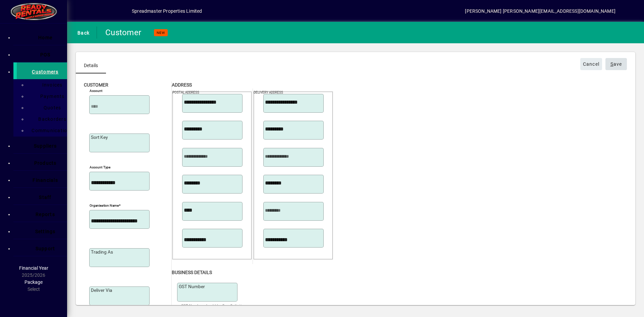 The height and width of the screenshot is (317, 644). What do you see at coordinates (51, 97) in the screenshot?
I see `span: Payments` at bounding box center [51, 97].